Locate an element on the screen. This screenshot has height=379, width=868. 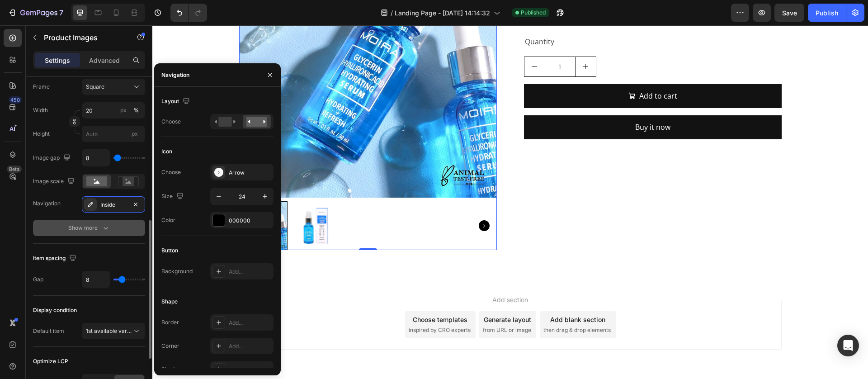
div: Image gap is located at coordinates (52, 158).